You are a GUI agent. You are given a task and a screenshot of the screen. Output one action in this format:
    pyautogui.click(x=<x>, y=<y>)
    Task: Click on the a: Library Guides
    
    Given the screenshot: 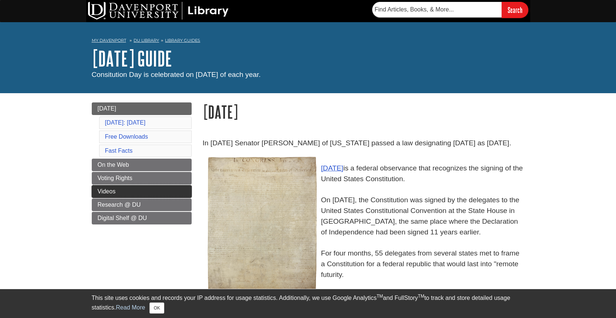 What is the action you would take?
    pyautogui.click(x=183, y=40)
    